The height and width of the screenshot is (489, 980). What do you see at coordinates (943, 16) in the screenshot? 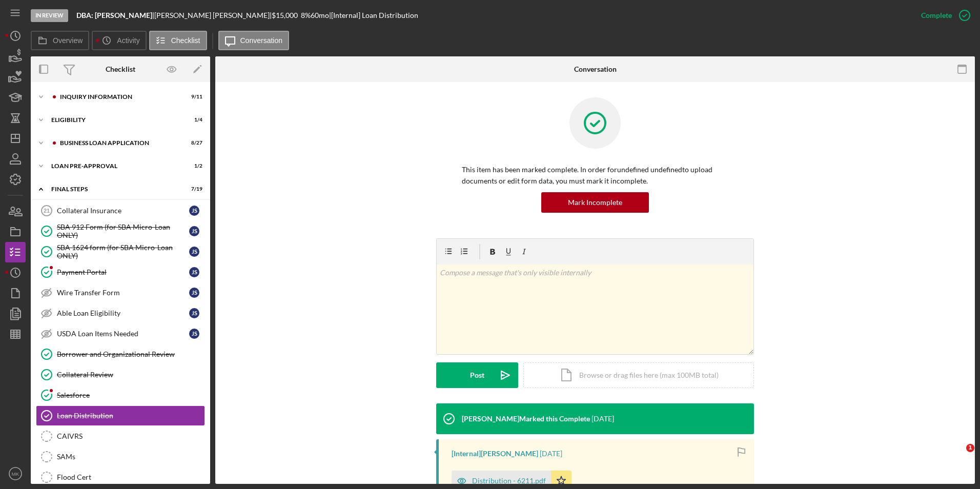
I see `button: Complete` at bounding box center [943, 16].